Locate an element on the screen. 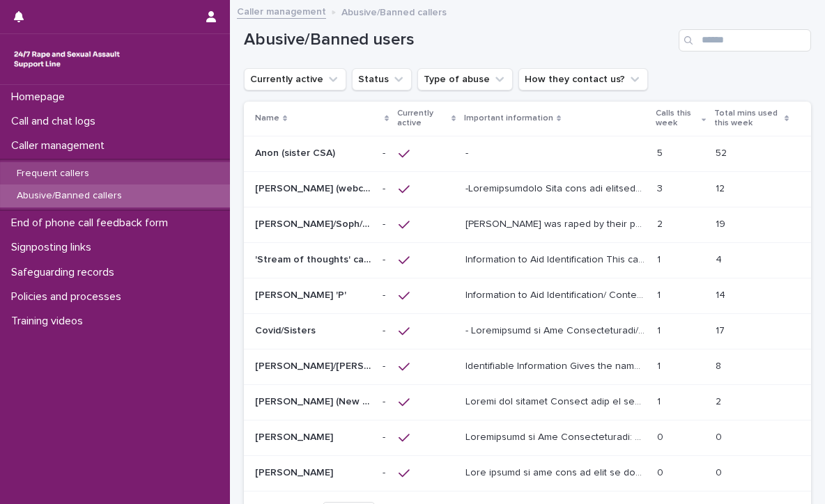 Image resolution: width=825 pixels, height=504 pixels. p: Total mins used this week is located at coordinates (747, 118).